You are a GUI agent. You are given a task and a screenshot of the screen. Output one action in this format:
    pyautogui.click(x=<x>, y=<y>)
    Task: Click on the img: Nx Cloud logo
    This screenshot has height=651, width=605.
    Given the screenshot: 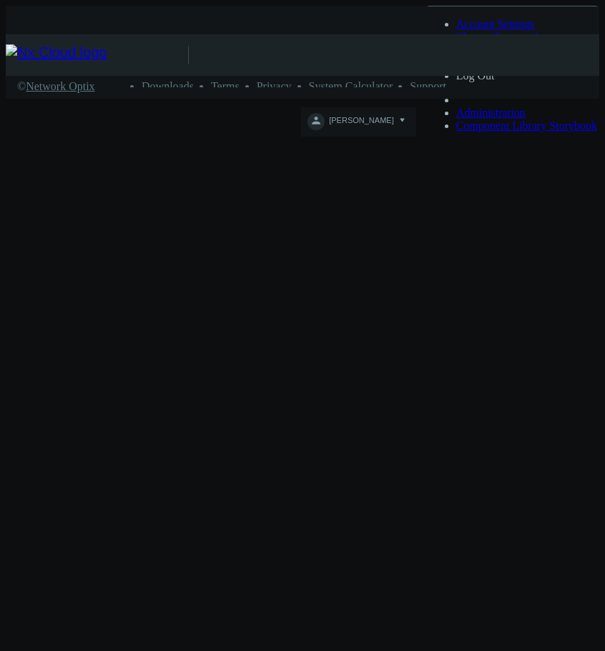 What is the action you would take?
    pyautogui.click(x=97, y=55)
    